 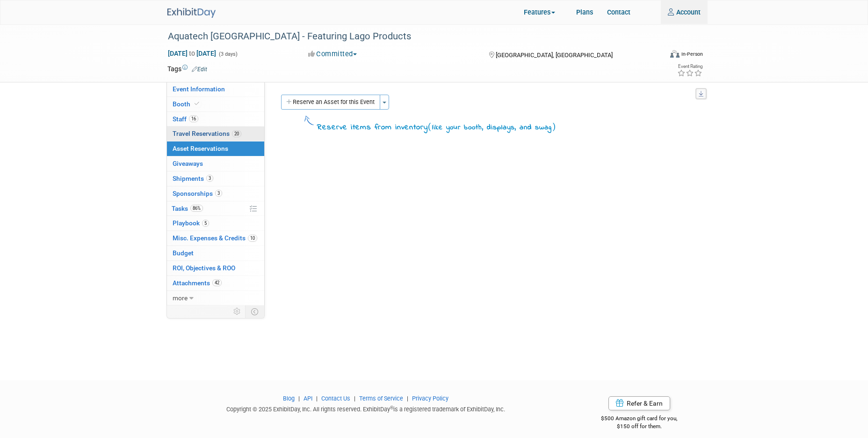 I want to click on a: Blog, so click(x=289, y=398).